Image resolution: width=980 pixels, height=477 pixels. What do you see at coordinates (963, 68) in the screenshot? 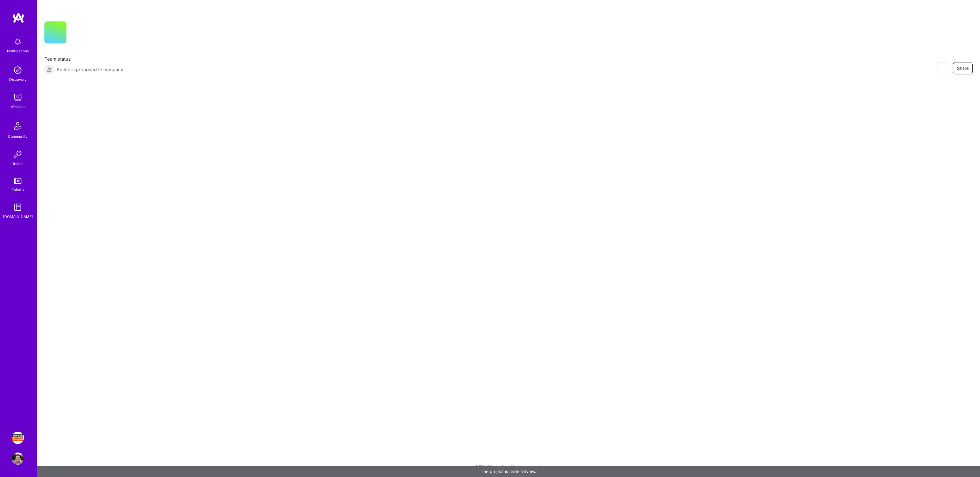
I see `button: Share` at bounding box center [963, 68].